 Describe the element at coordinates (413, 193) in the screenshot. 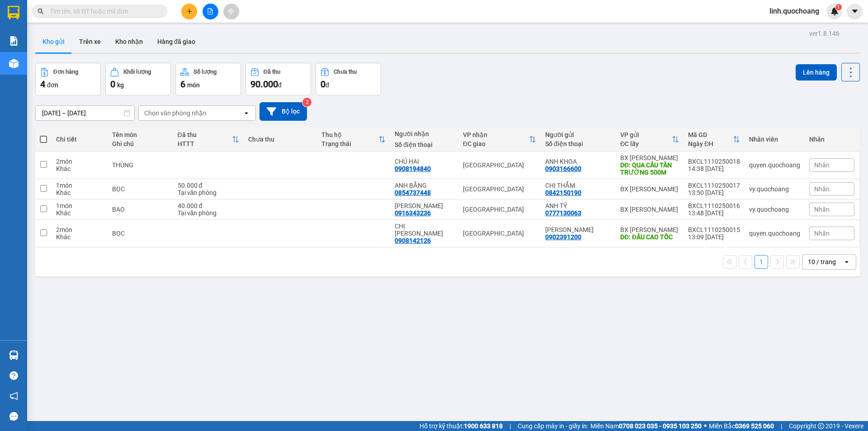

I see `div: 0854737448` at that location.